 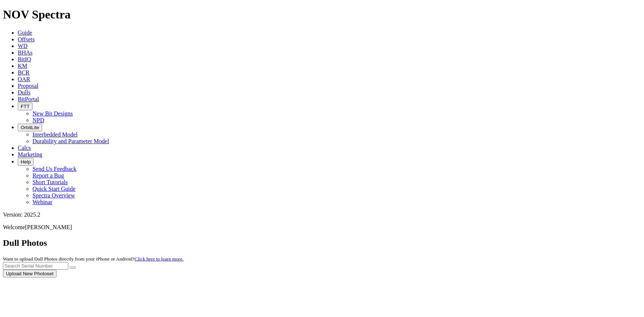 What do you see at coordinates (54, 188) in the screenshot?
I see `a: Quick Start Guide` at bounding box center [54, 188].